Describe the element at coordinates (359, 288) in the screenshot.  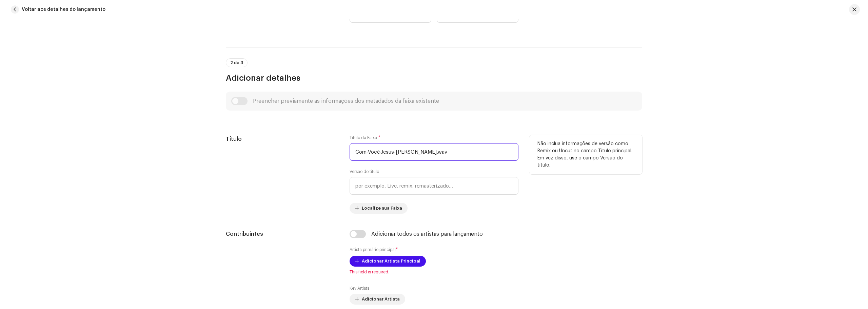
I see `label: Key Artists` at that location.